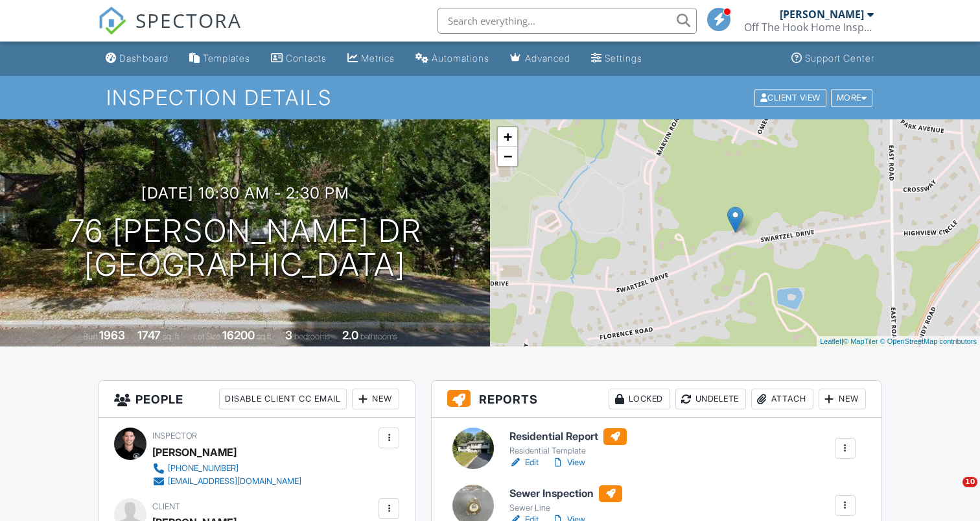 This screenshot has height=521, width=980. What do you see at coordinates (166, 506) in the screenshot?
I see `span: Client` at bounding box center [166, 506].